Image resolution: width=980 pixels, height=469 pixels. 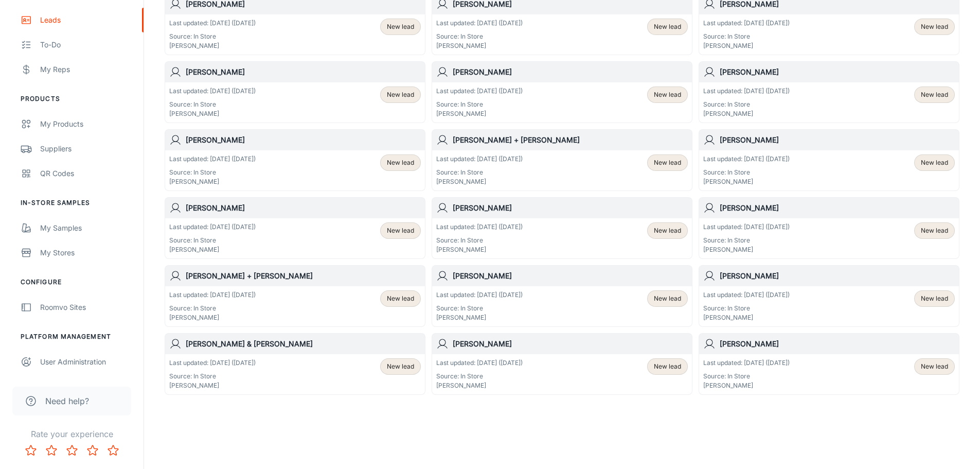 What do you see at coordinates (86, 70) in the screenshot?
I see `div: My Reps` at bounding box center [86, 70].